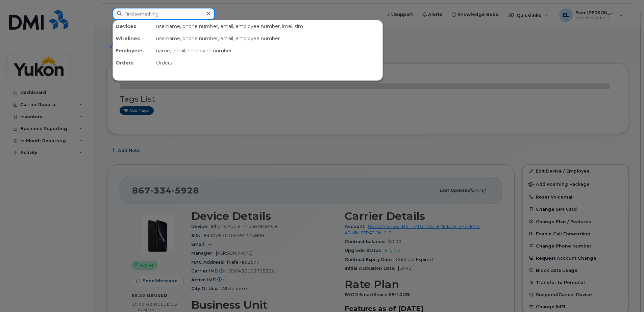  What do you see at coordinates (133, 51) in the screenshot?
I see `div: Employees` at bounding box center [133, 51].